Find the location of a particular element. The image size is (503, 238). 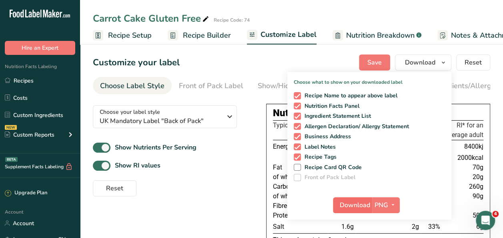

td: 50g is located at coordinates (462, 215).